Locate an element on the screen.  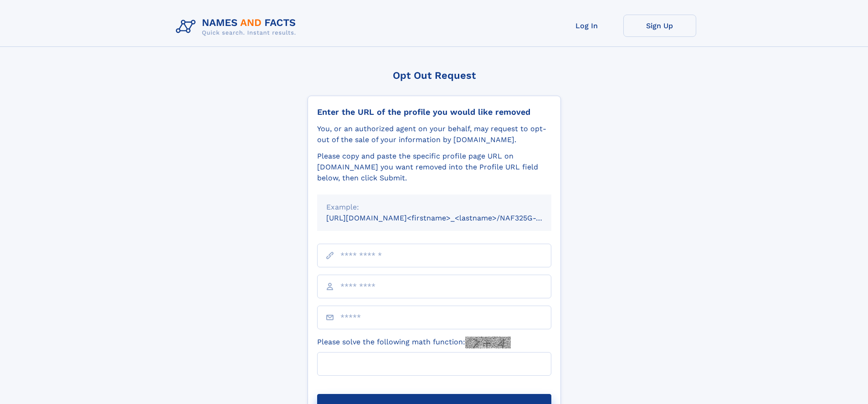
img: Logo Names and Facts is located at coordinates (238, 27).